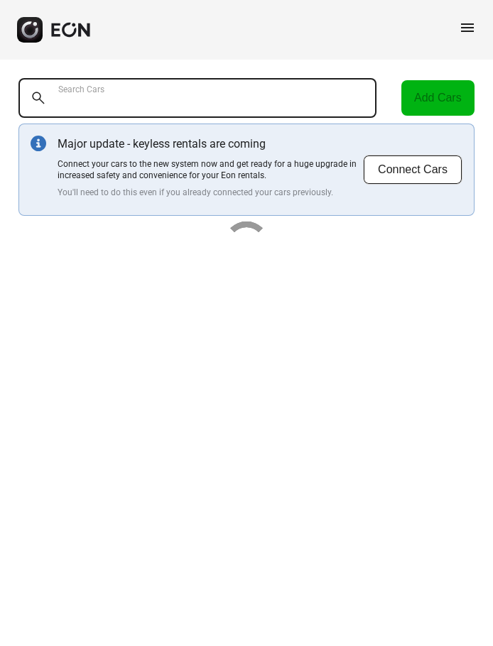 The height and width of the screenshot is (646, 493). I want to click on button: Connect Cars, so click(413, 170).